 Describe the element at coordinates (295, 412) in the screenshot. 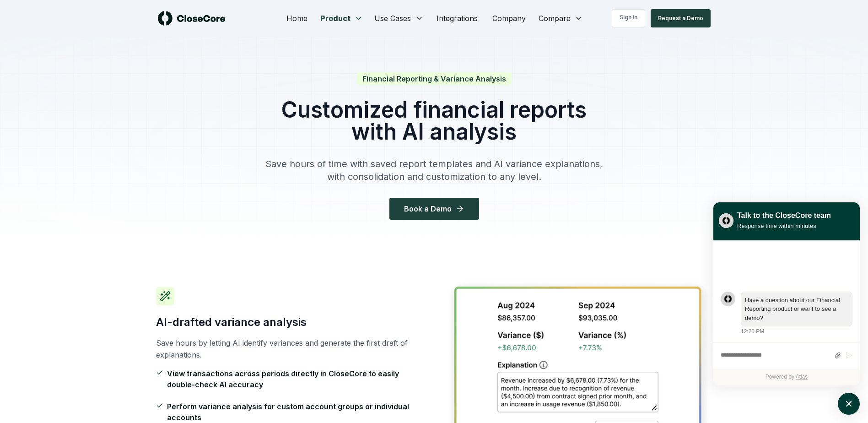

I see `span: Perform variance analysis for custom account groups or individual accounts` at that location.